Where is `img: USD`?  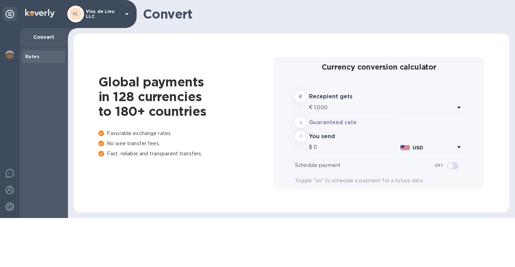 img: USD is located at coordinates (405, 148).